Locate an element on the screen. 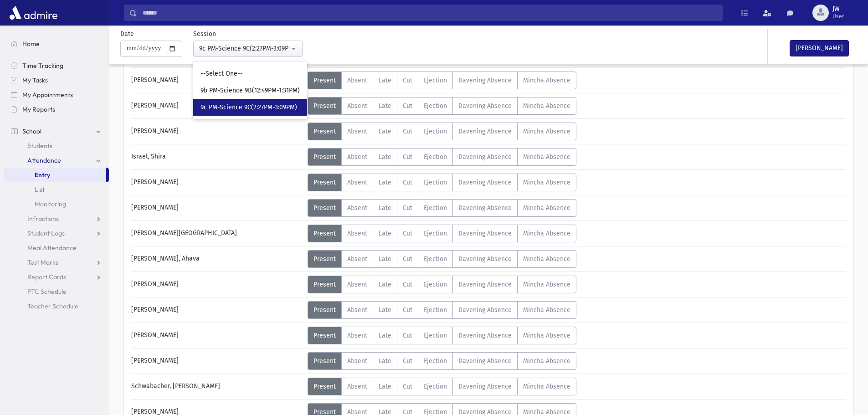 This screenshot has width=868, height=415. img: AdmirePro is located at coordinates (33, 12).